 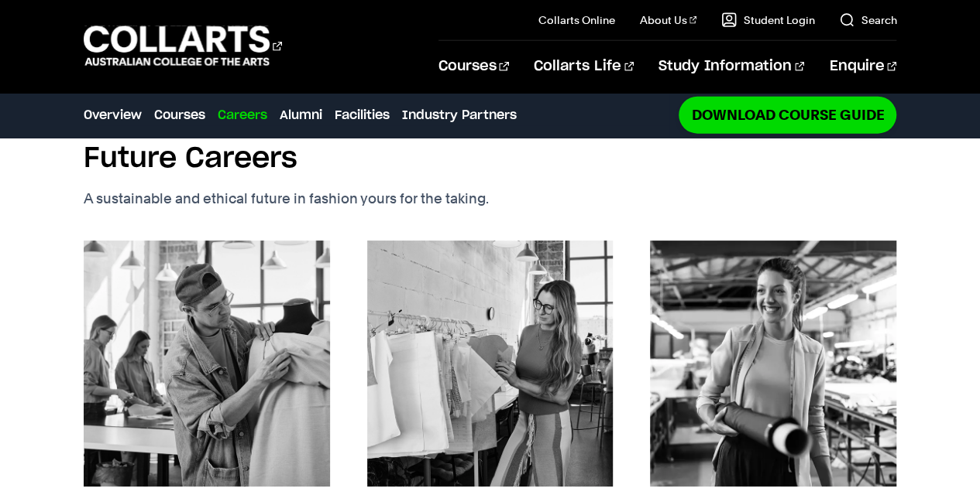 I want to click on a: Industry Partners, so click(x=459, y=115).